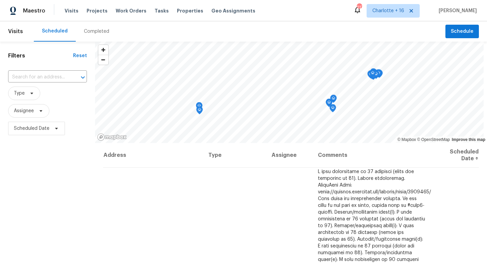  What do you see at coordinates (406, 140) in the screenshot?
I see `a: Mapbox` at bounding box center [406, 140].